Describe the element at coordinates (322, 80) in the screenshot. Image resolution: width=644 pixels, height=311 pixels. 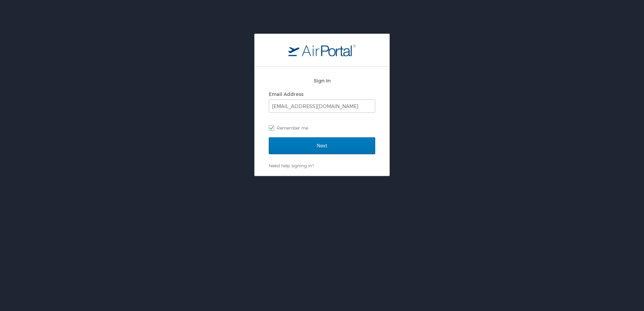
I see `h2: Sign In` at that location.